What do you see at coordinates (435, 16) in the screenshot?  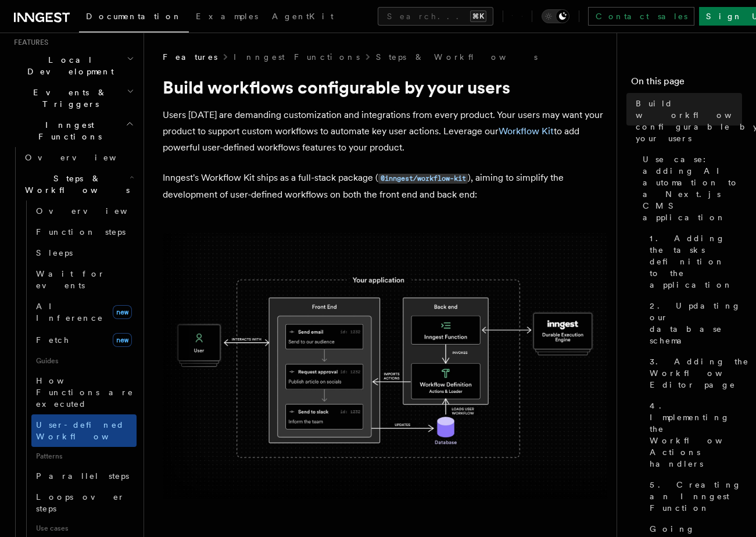 I see `button: Search...⌘K` at bounding box center [435, 16].